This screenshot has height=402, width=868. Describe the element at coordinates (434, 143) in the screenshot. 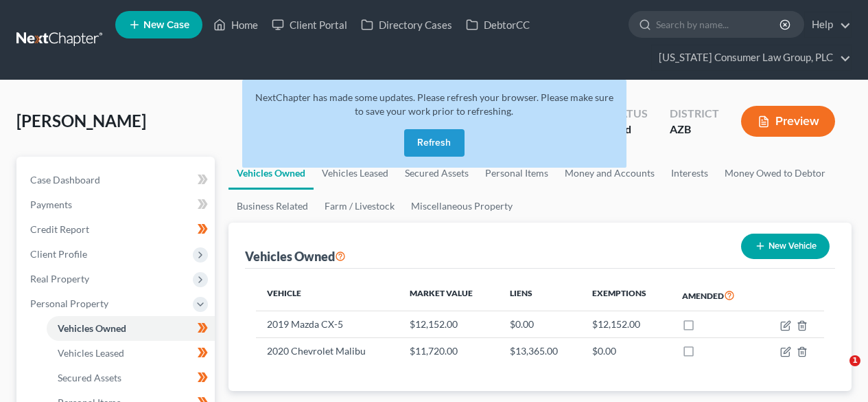

I see `button: Refresh` at that location.